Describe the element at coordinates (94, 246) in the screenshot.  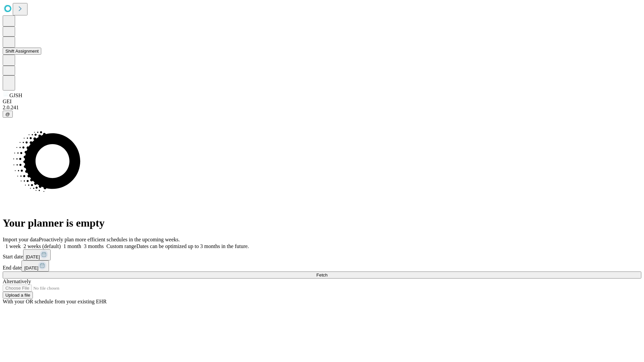
I see `span: 3 months` at that location.